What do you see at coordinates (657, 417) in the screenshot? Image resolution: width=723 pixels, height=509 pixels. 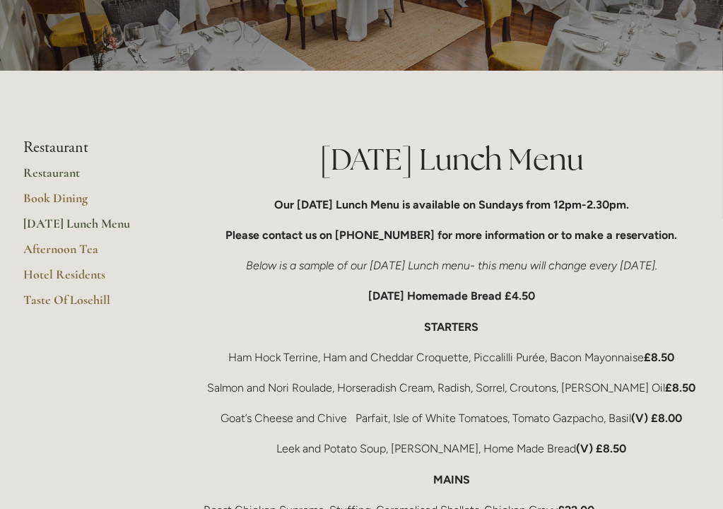 I see `strong: (V) £8.00` at bounding box center [657, 417].